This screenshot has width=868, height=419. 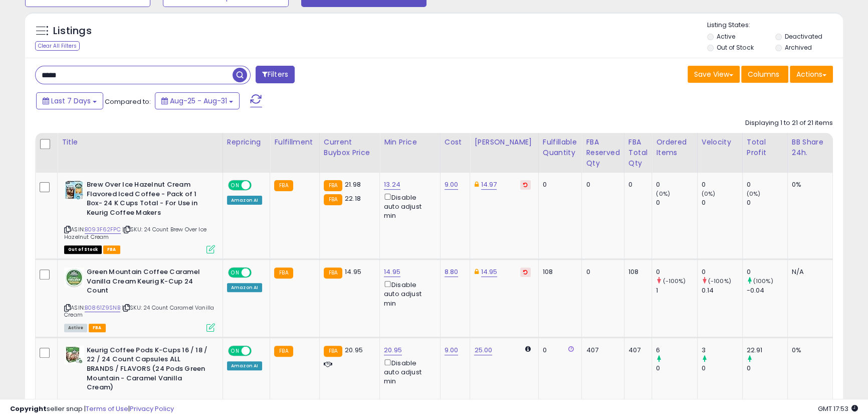 What do you see at coordinates (838, 408) in the screenshot?
I see `span: 2025-09-8 17:53 GMT` at bounding box center [838, 408].